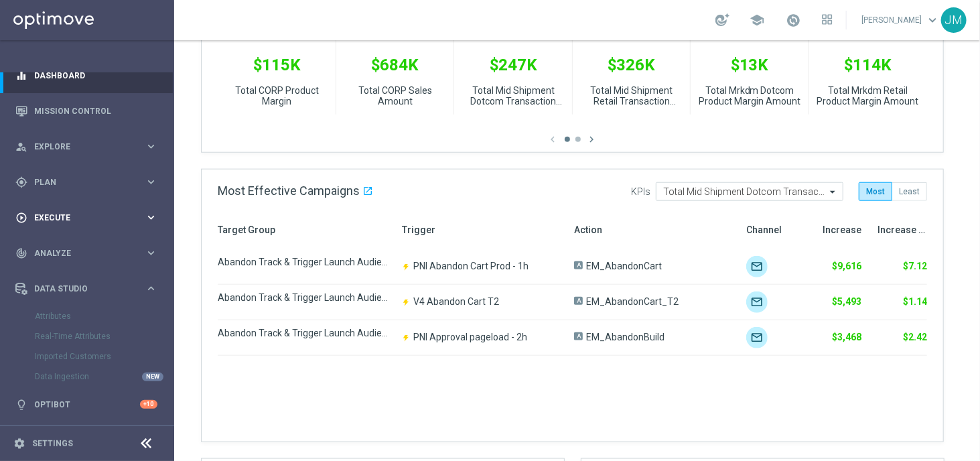  What do you see at coordinates (86, 405) in the screenshot?
I see `div: lightbulb Optibot +10` at bounding box center [86, 405].